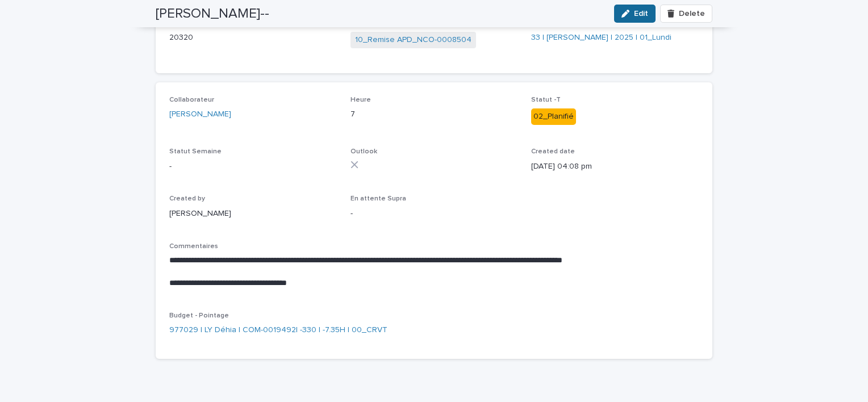 The image size is (868, 402). I want to click on div: 02_Planifié, so click(553, 117).